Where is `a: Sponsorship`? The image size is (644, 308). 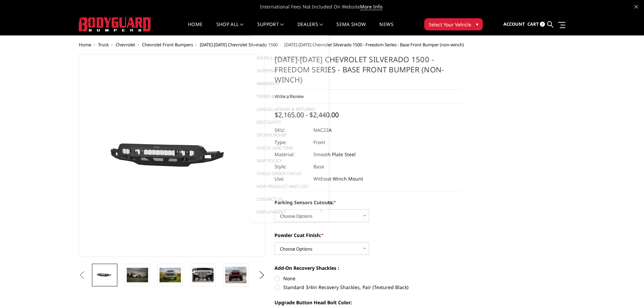
a: Sponsorship is located at coordinates (289, 135).